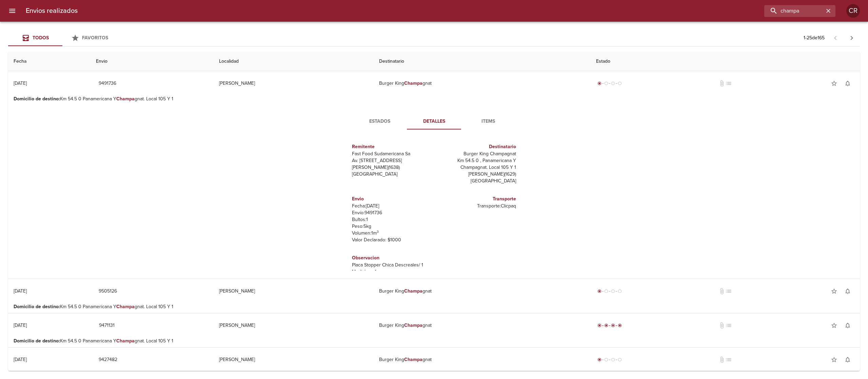  What do you see at coordinates (293, 61) in the screenshot?
I see `th: Localidad` at bounding box center [293, 61].